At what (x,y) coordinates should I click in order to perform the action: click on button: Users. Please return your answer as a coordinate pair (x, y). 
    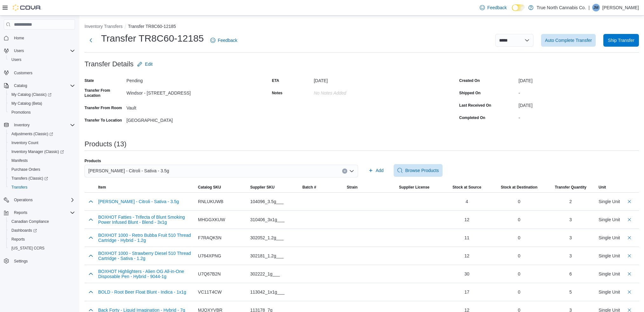
    Looking at the image, I should click on (42, 60).